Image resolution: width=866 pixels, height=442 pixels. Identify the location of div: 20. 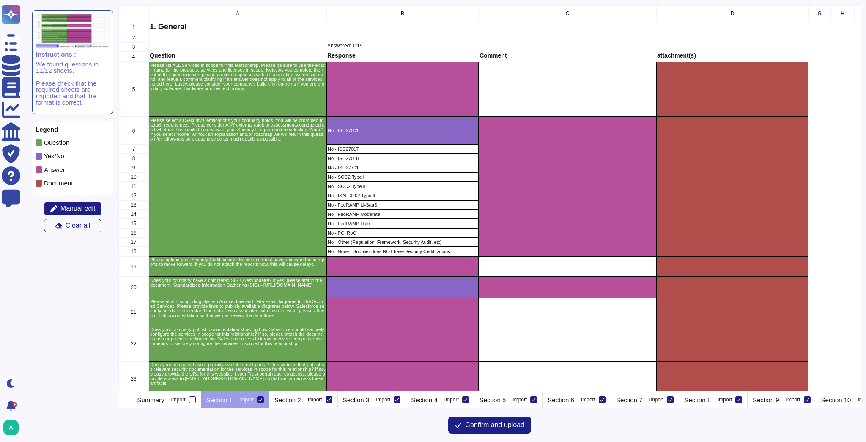
(134, 287).